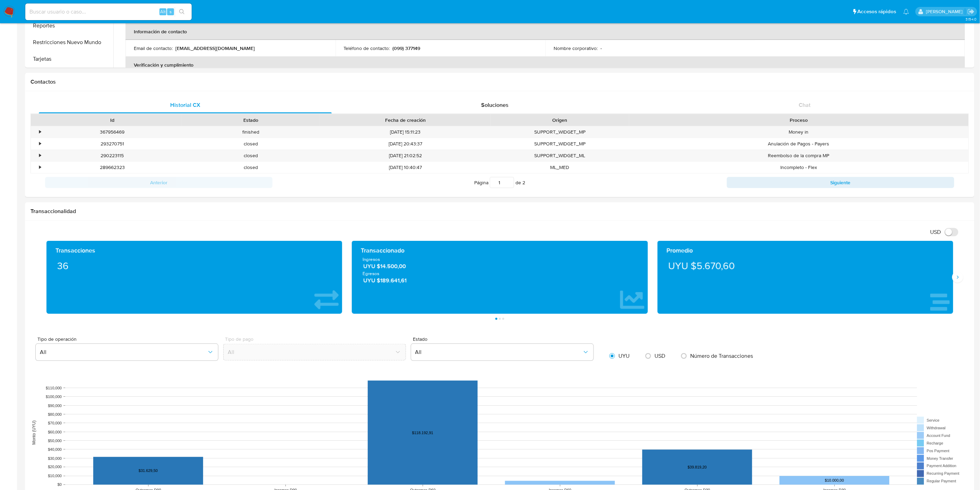 The width and height of the screenshot is (980, 490). What do you see at coordinates (906, 12) in the screenshot?
I see `a: Notificaciones` at bounding box center [906, 12].